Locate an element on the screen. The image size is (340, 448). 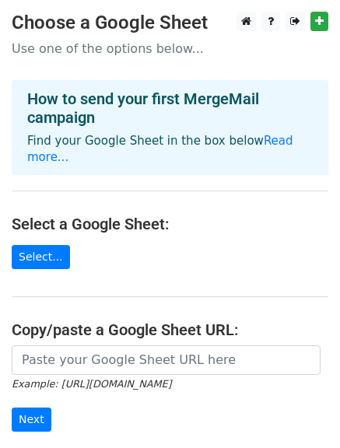
h3: Choose a Google Sheet is located at coordinates (169, 23).